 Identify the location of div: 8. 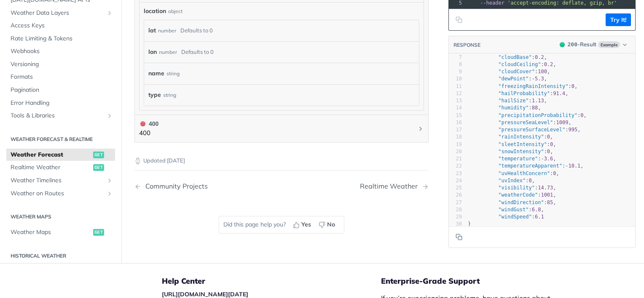
(455, 64).